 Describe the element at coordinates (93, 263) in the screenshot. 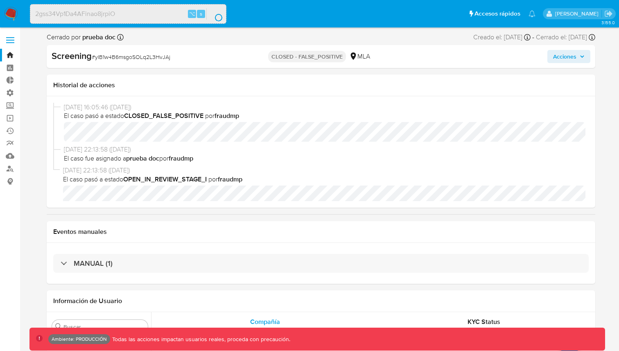

I see `h3: MANUAL (1)` at that location.